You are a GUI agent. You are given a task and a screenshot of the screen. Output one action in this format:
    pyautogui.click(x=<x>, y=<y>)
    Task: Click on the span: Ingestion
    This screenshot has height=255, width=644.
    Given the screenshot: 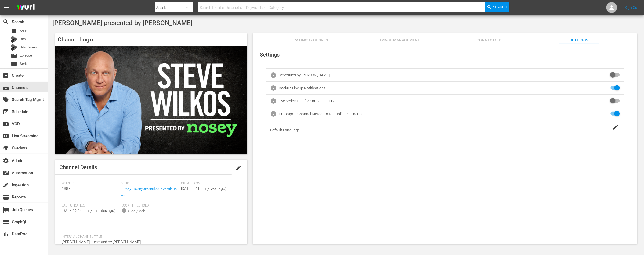 What is the action you would take?
    pyautogui.click(x=6, y=185)
    